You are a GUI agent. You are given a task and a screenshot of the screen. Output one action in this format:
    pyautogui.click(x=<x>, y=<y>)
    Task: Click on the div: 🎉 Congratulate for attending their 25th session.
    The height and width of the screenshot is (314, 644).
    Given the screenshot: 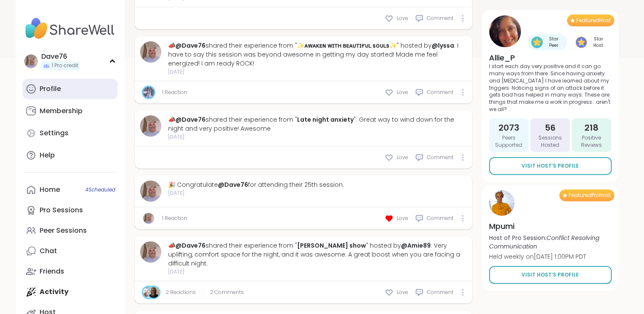 What is the action you would take?
    pyautogui.click(x=256, y=185)
    